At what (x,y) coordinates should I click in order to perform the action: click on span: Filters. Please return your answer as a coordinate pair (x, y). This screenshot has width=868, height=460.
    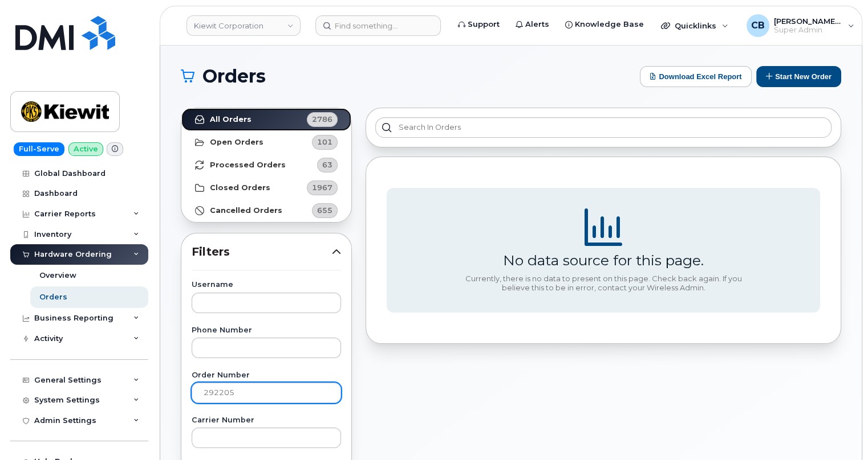
    Looking at the image, I should click on (262, 252).